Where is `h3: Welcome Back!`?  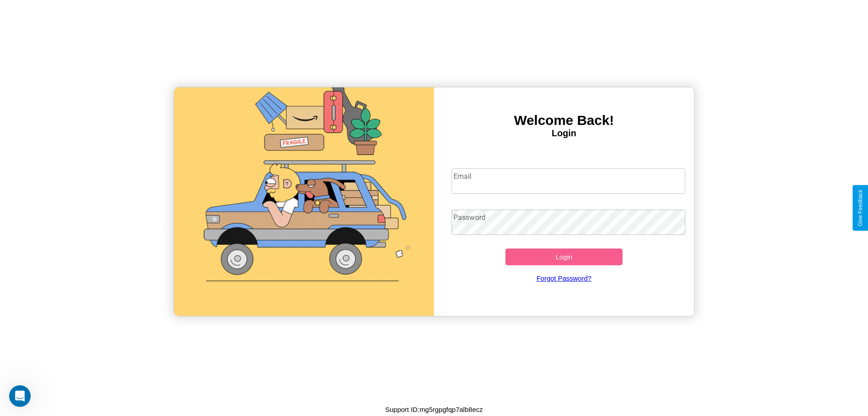
h3: Welcome Back! is located at coordinates (563, 120).